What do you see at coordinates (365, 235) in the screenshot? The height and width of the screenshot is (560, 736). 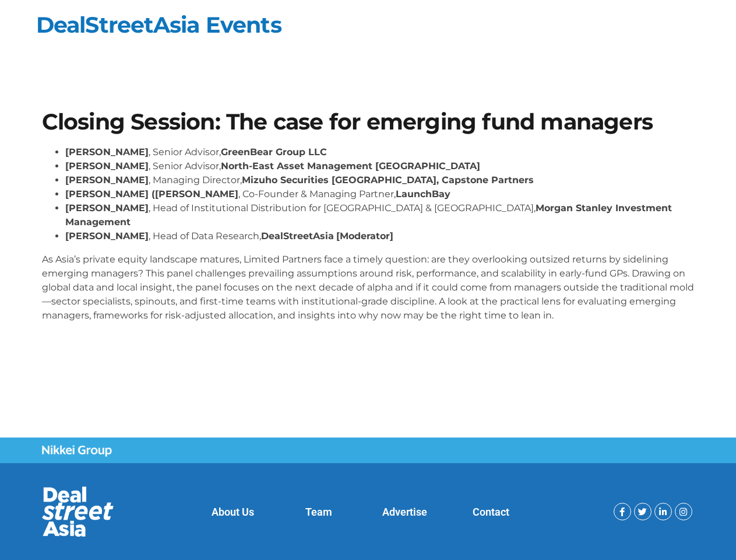 I see `strong: [Moderator]` at bounding box center [365, 235].